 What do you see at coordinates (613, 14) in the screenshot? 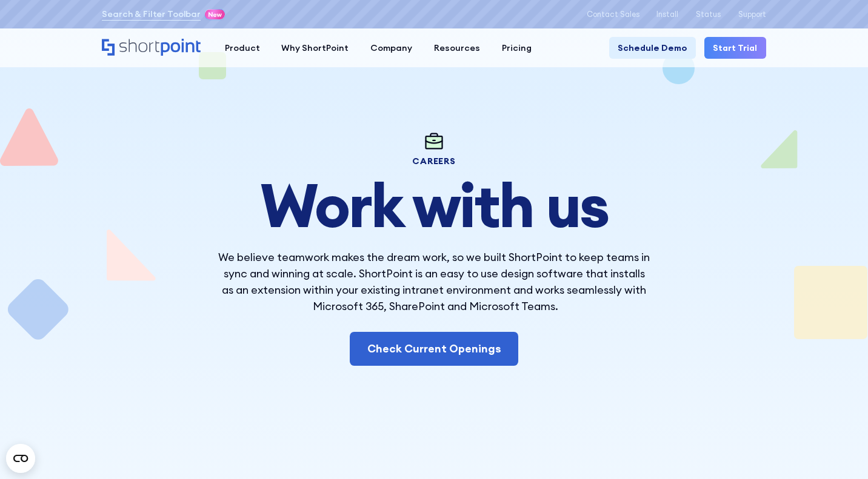
I see `a: Contact Sales` at bounding box center [613, 14].